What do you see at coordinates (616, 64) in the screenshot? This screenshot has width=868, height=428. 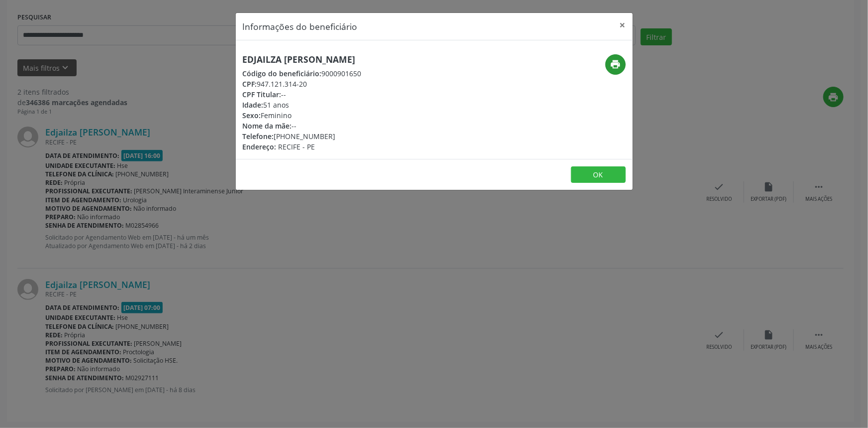 I see `i: print` at bounding box center [616, 64].